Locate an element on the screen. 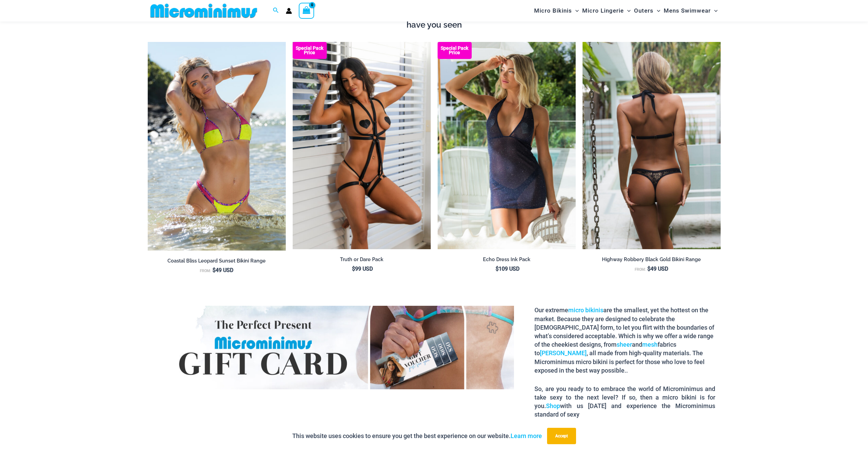 The height and width of the screenshot is (451, 868). a: Learn more is located at coordinates (526, 436).